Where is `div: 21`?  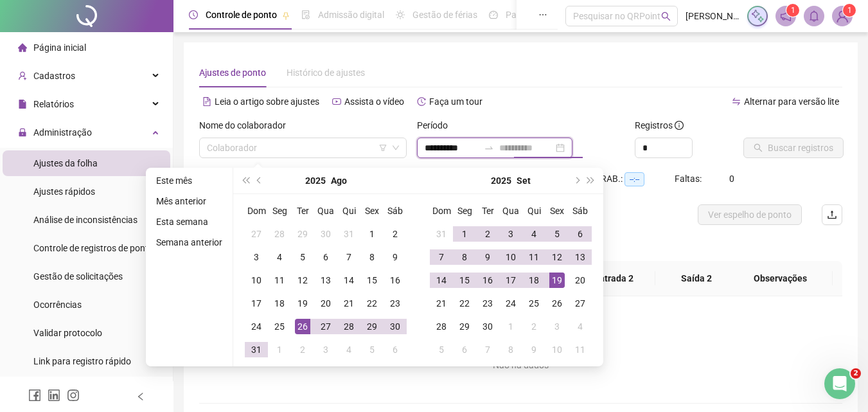 div: 21 is located at coordinates (441, 303).